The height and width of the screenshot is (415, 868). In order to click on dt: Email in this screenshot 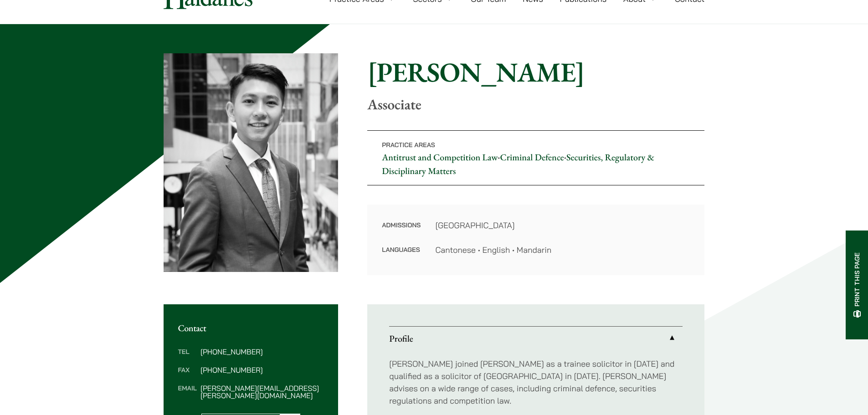, I will do `click(187, 391)`.